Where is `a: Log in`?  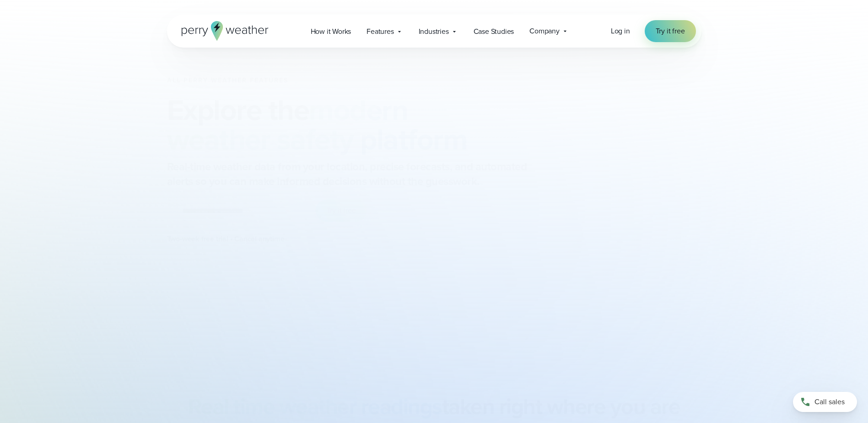
a: Log in is located at coordinates (621, 31).